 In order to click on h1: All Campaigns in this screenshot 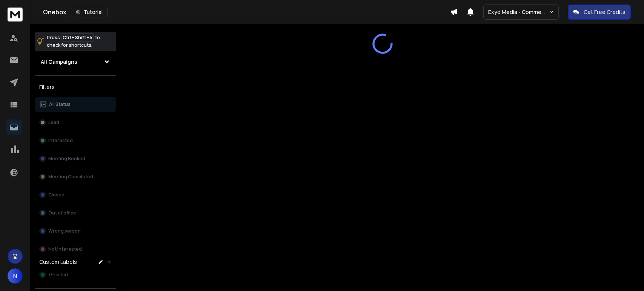, I will do `click(59, 62)`.